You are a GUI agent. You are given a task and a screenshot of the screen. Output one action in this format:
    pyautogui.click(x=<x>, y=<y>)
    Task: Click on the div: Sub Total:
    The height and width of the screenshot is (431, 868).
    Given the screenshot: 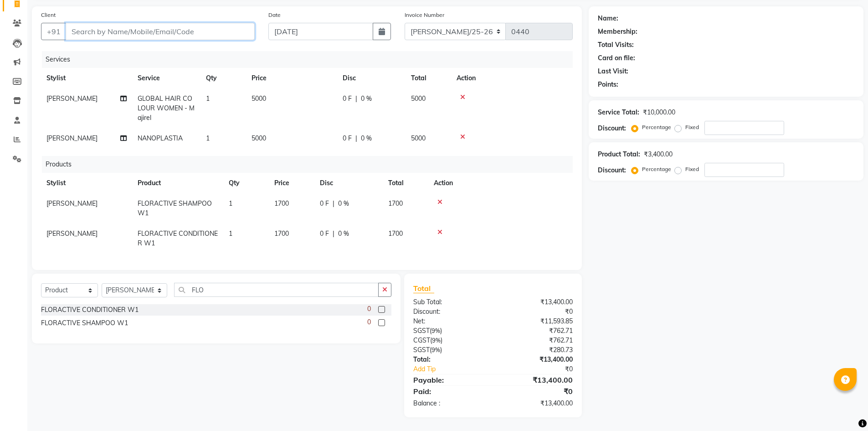 What is the action you would take?
    pyautogui.click(x=450, y=302)
    